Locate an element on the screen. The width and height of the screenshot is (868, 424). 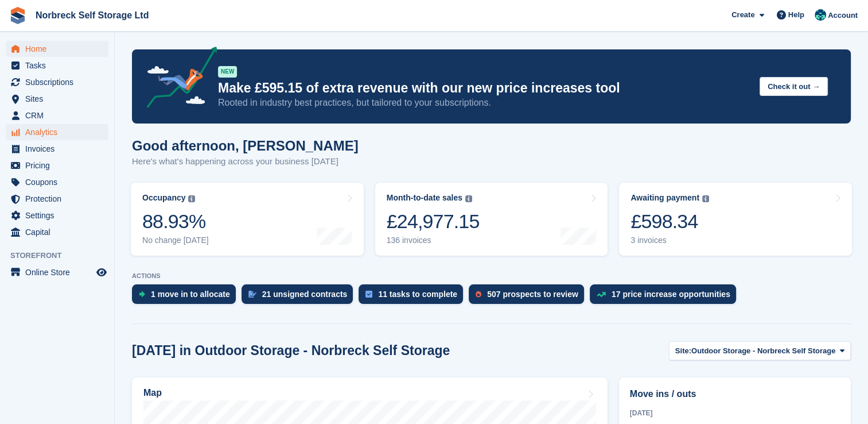
span: Help is located at coordinates (796, 15).